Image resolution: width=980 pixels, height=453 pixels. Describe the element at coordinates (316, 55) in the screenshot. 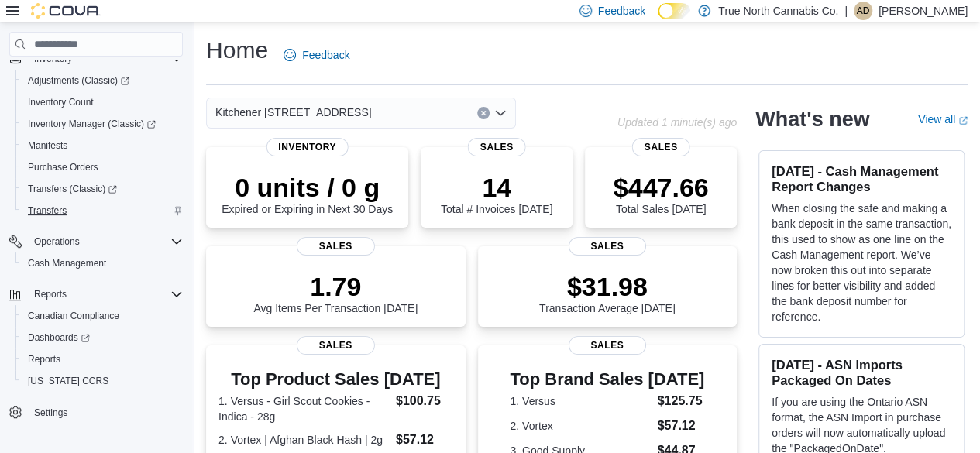

I see `a: Feedback` at that location.